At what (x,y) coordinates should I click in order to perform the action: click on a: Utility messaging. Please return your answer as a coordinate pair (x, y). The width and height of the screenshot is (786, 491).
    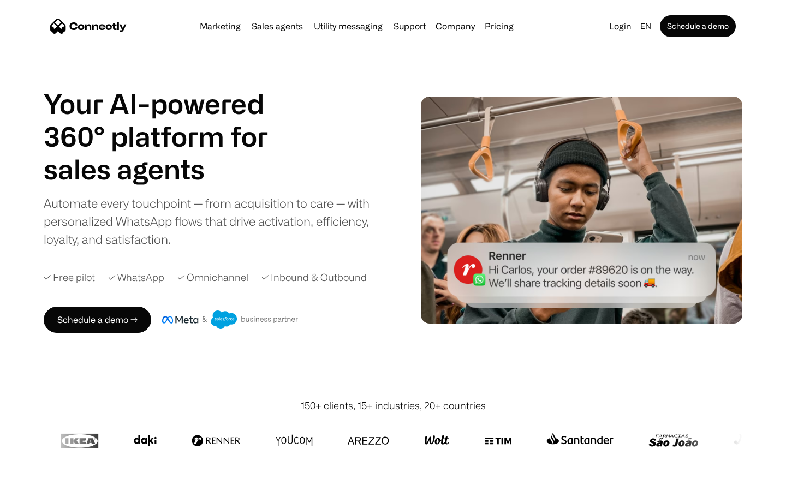
    Looking at the image, I should click on (348, 26).